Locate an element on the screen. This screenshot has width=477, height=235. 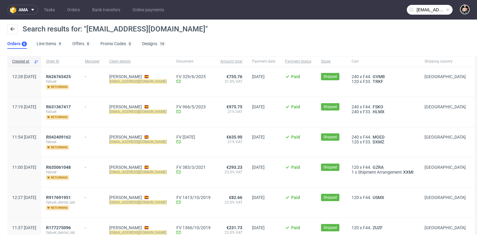
span: Document is located at coordinates (194, 61).